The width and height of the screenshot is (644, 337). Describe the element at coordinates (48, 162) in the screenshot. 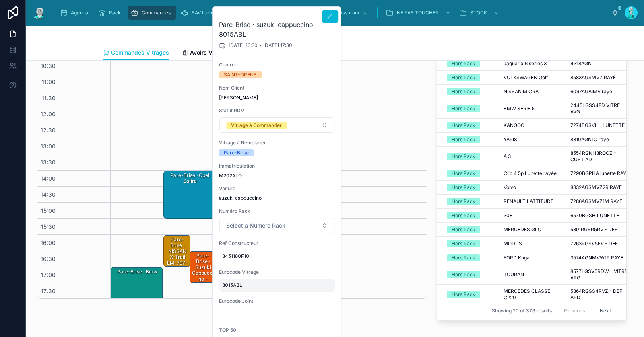

I see `span: 13:30` at that location.